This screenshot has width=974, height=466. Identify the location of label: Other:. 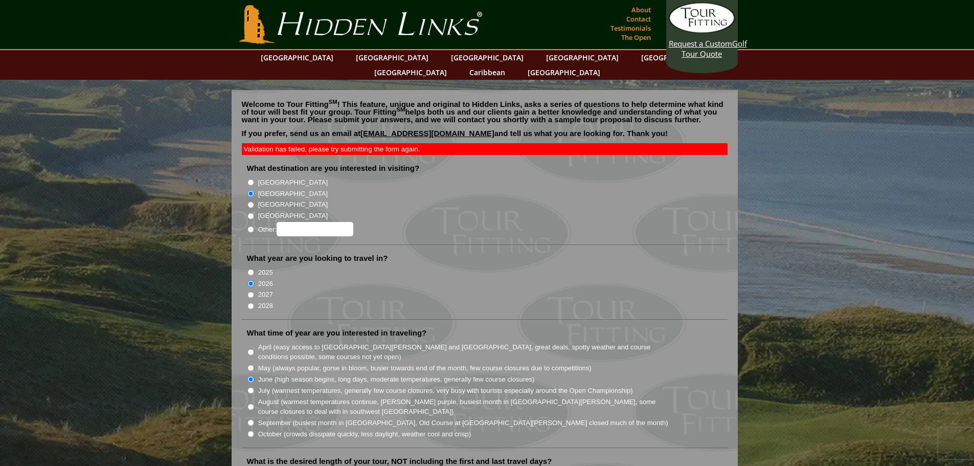
(306, 229).